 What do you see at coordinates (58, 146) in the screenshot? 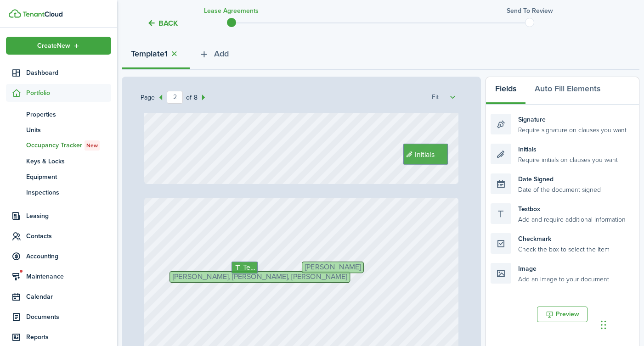
I see `a: Occupancy TrackerNew` at bounding box center [58, 146].